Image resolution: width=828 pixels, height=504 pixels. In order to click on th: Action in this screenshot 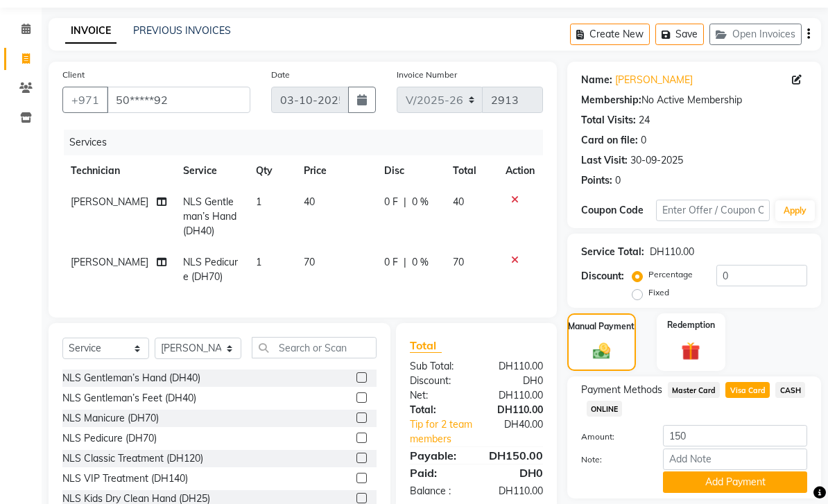, I will do `click(520, 170)`.